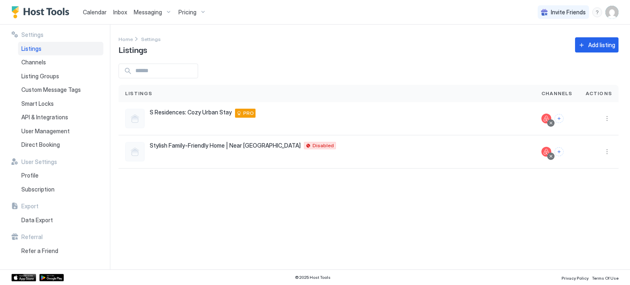  Describe the element at coordinates (191, 112) in the screenshot. I see `span: S Residences: Cozy Urban Stay` at that location.